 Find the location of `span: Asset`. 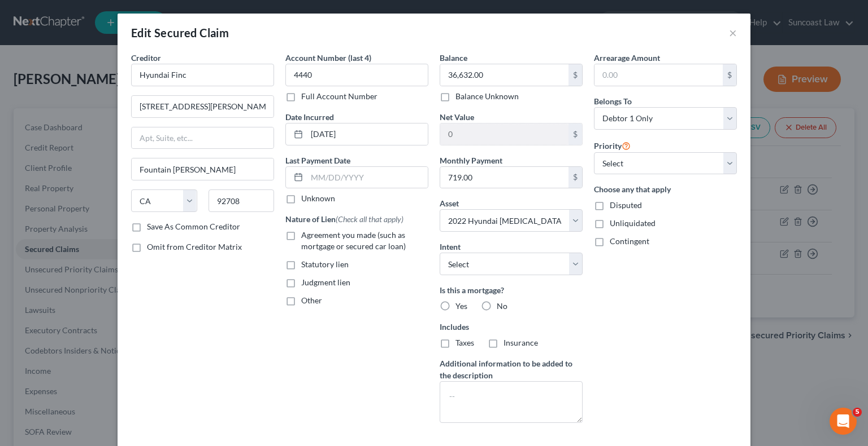

span: Asset is located at coordinates (449, 203).